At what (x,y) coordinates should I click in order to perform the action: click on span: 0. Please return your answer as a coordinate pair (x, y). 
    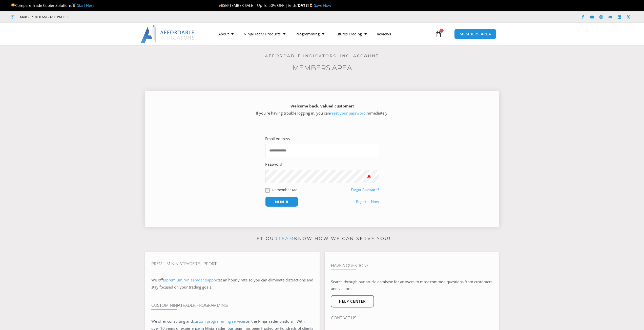
    Looking at the image, I should click on (442, 30).